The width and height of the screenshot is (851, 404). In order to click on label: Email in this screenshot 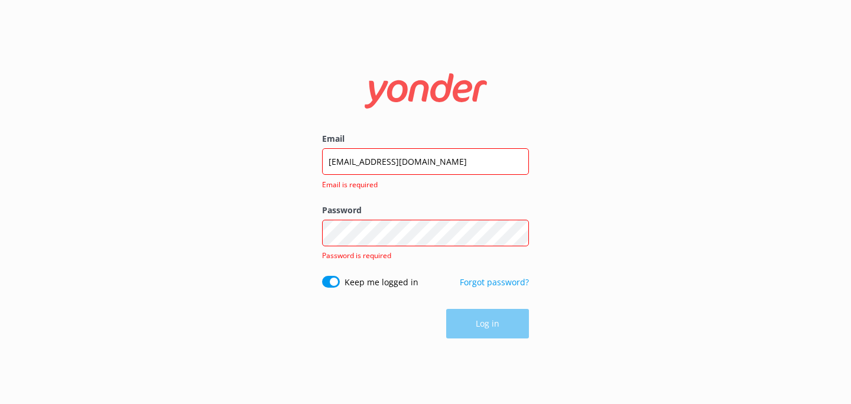, I will do `click(426, 139)`.